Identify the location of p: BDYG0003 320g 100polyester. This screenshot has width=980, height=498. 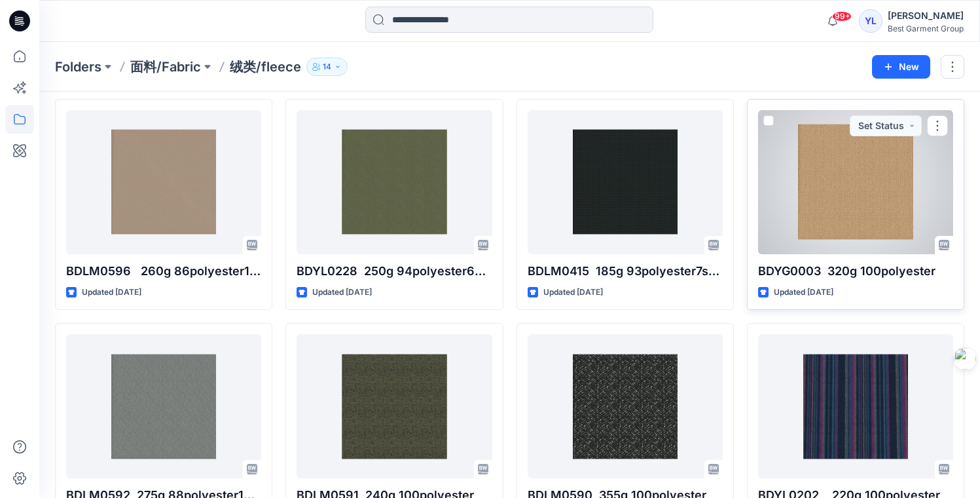
(856, 271).